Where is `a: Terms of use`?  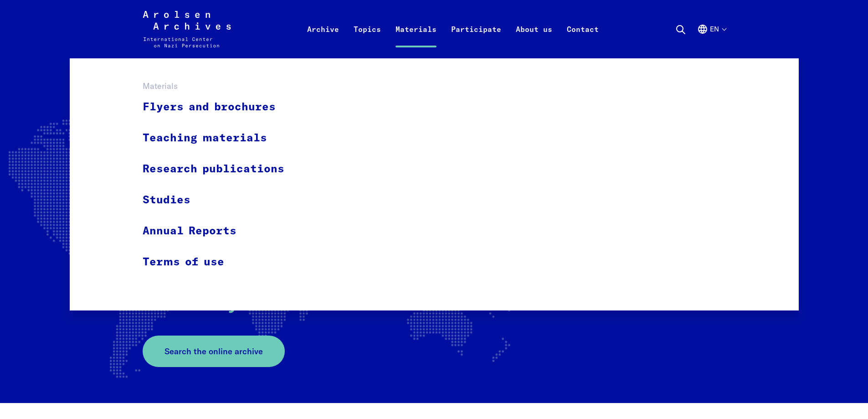
a: Terms of use is located at coordinates (219, 261).